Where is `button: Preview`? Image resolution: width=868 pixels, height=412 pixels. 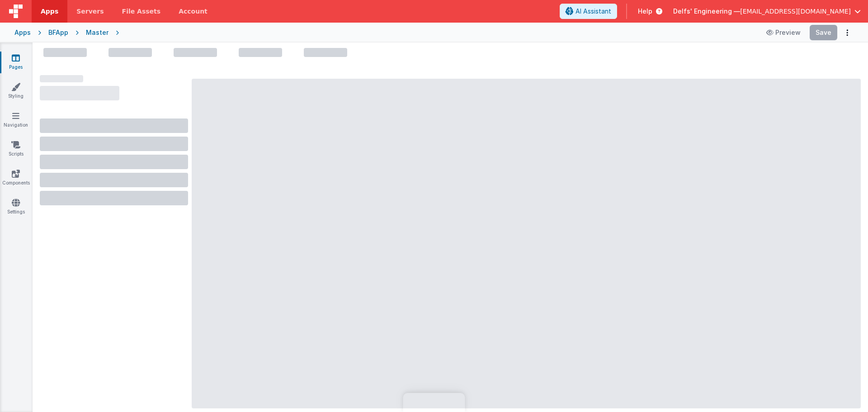
button: Preview is located at coordinates (783, 33).